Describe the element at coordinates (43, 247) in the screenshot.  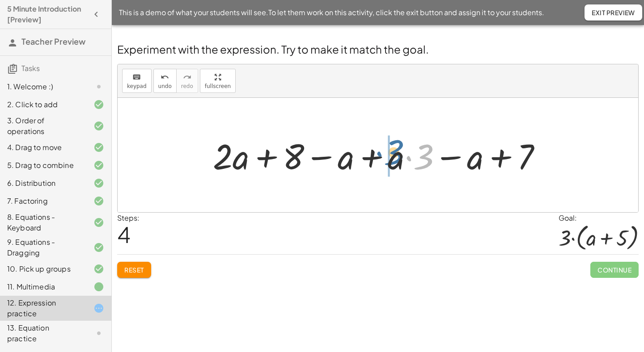
I see `div: 9. Equations - Dragging` at that location.